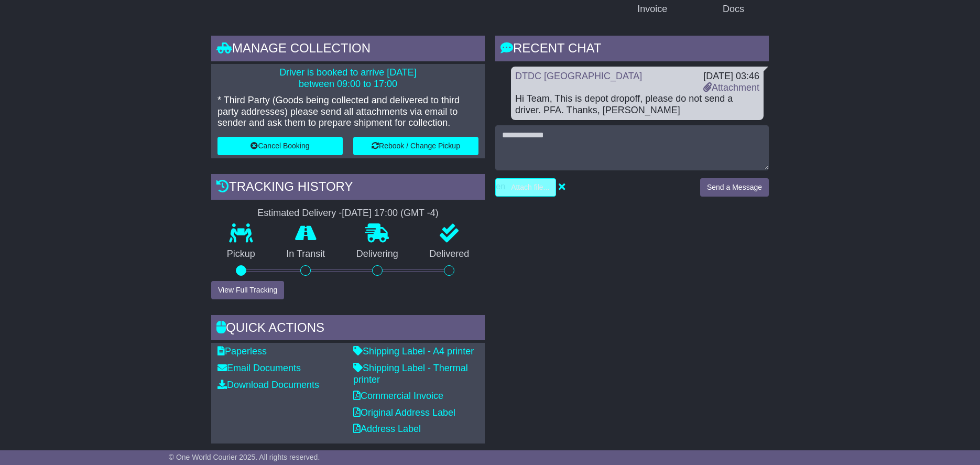  I want to click on a: Paperless, so click(242, 352).